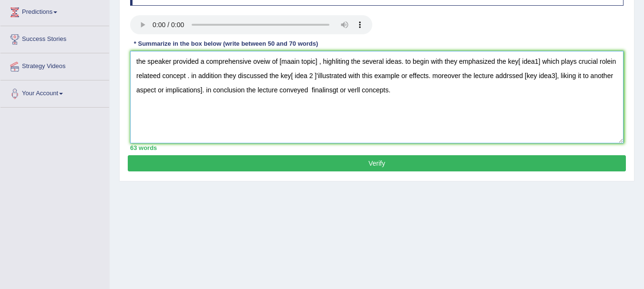 The width and height of the screenshot is (644, 289). Describe the element at coordinates (377, 148) in the screenshot. I see `div: 63 words` at that location.